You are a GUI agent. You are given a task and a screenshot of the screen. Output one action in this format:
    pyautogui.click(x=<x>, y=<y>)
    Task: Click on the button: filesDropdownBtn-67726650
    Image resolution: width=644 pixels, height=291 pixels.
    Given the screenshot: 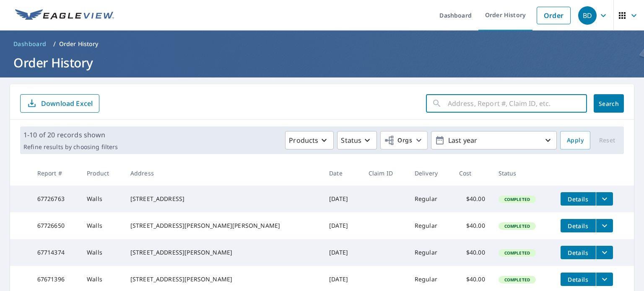 What is the action you would take?
    pyautogui.click(x=605, y=226)
    